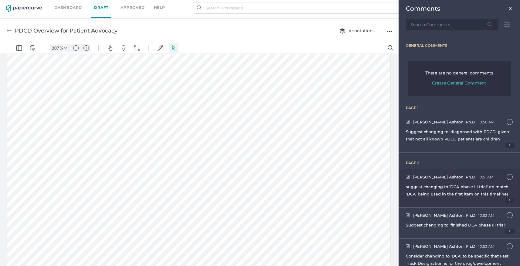  Describe the element at coordinates (174, 5) in the screenshot. I see `img: default-select.svg` at that location.